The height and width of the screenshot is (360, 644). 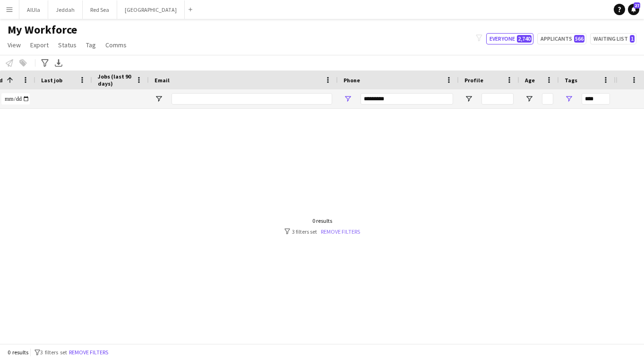 What do you see at coordinates (39, 45) in the screenshot?
I see `span: Export` at bounding box center [39, 45].